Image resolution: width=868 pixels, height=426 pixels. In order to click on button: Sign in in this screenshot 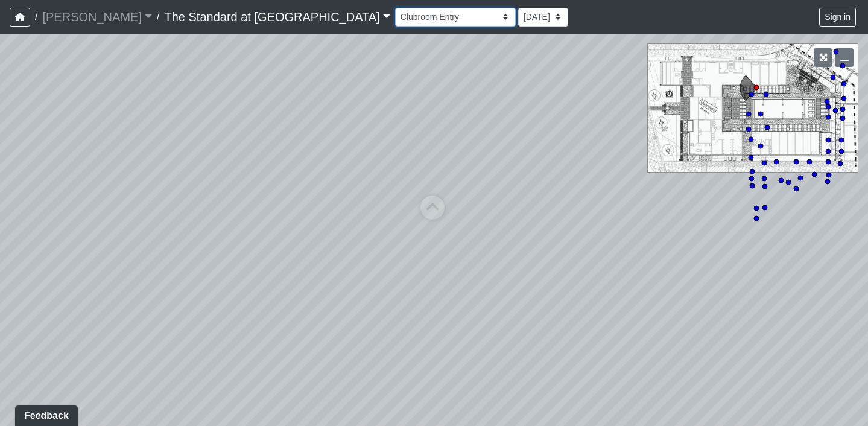, I will do `click(838, 17)`.